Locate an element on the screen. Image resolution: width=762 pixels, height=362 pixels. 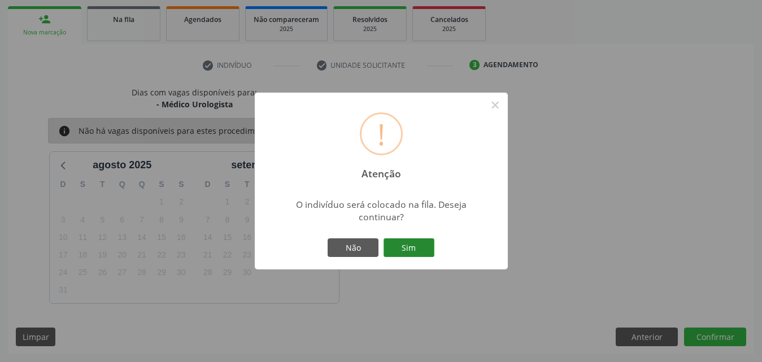
button: Não is located at coordinates (353, 248).